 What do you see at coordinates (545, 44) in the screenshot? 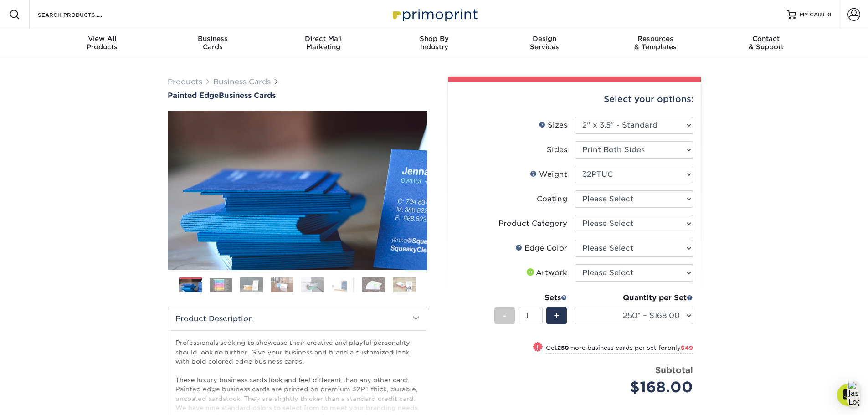
I see `a: DesignServices` at bounding box center [545, 44].